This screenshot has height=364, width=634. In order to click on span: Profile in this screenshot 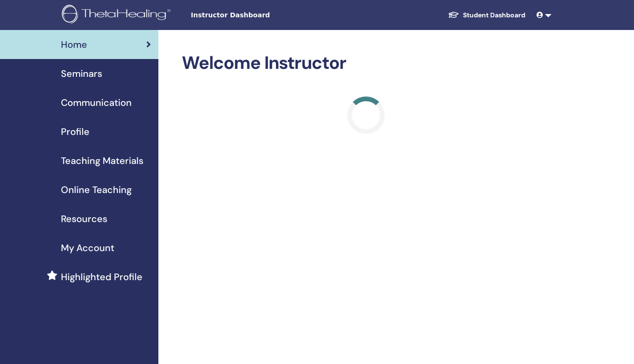, I will do `click(75, 132)`.